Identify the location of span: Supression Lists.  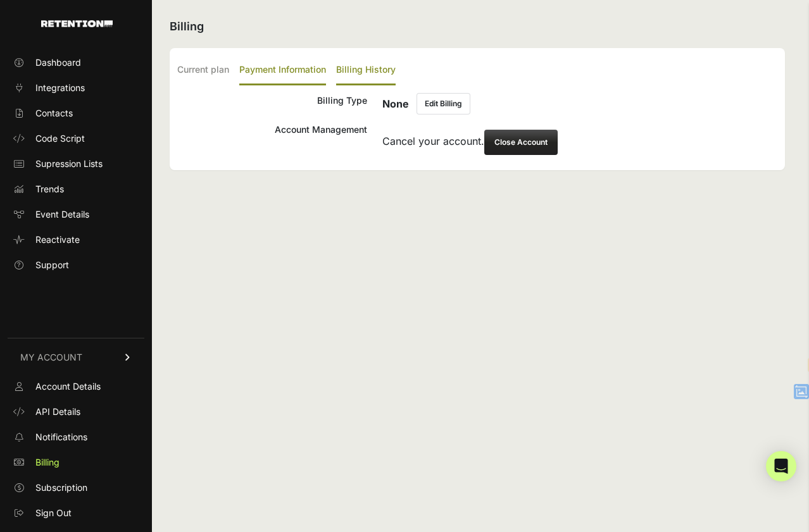
(69, 164).